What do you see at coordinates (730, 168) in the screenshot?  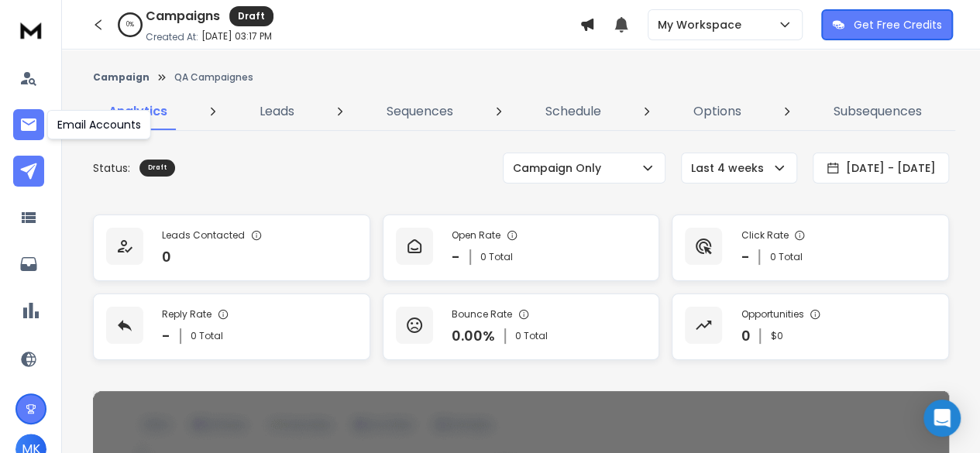 I see `p: Last 4 weeks` at bounding box center [730, 168].